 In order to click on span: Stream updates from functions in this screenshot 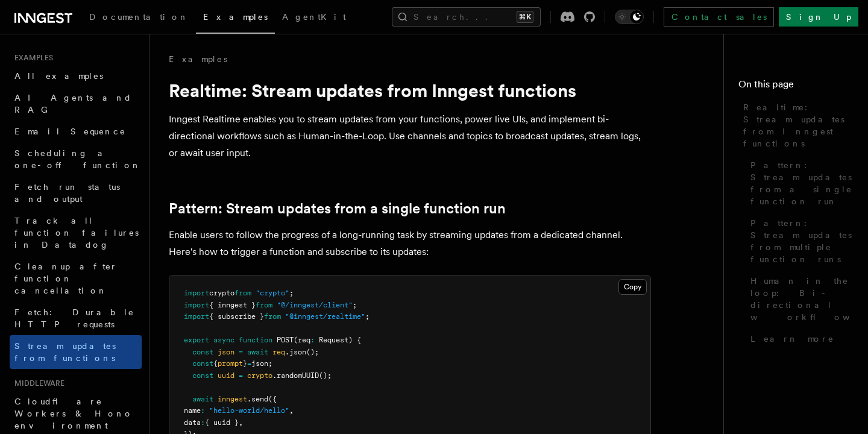, I will do `click(65, 352)`.